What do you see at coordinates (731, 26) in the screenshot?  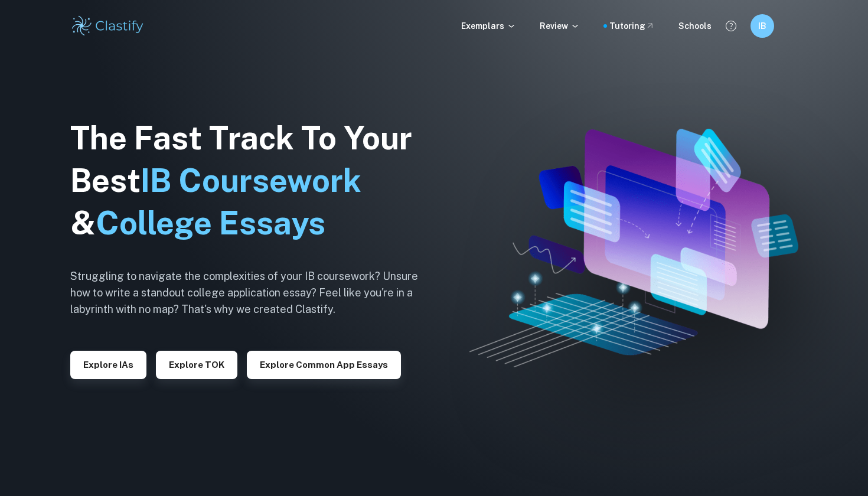 I see `button: Help and Feedback` at bounding box center [731, 26].